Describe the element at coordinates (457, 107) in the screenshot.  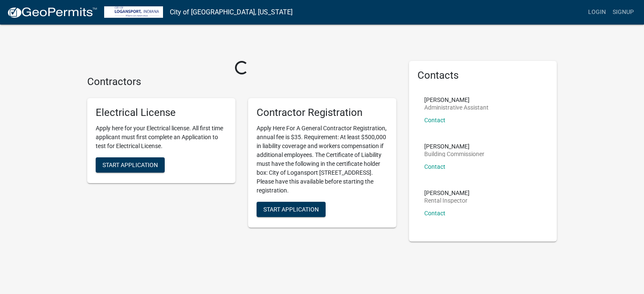
I see `p: Administrative Assistant` at that location.